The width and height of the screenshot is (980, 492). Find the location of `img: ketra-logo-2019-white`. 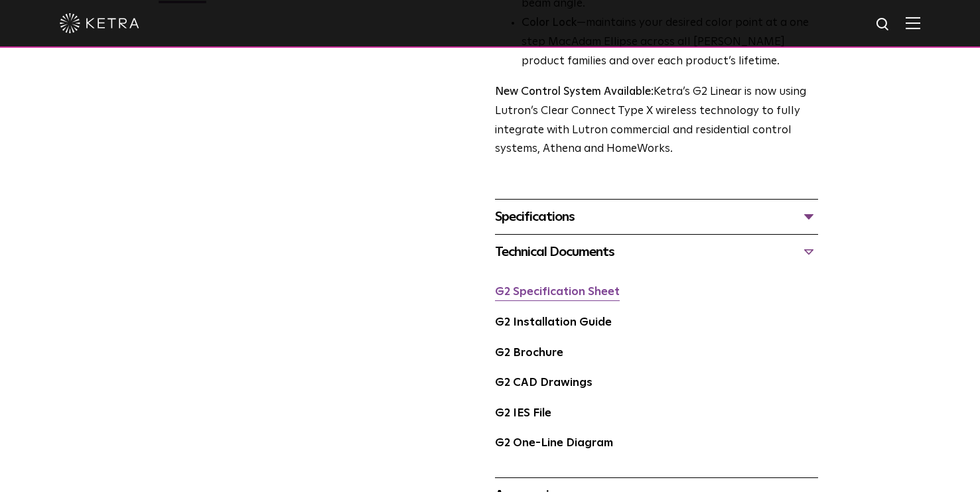

img: ketra-logo-2019-white is located at coordinates (99, 23).